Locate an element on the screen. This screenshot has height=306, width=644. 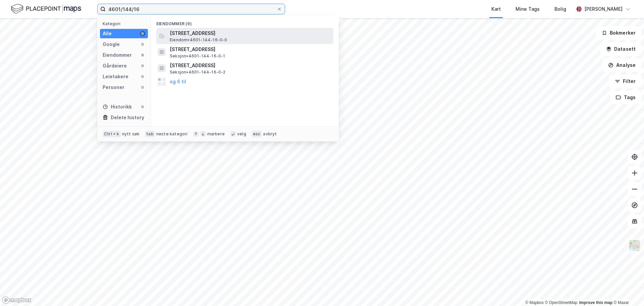
div: Bolig is located at coordinates (560, 9).